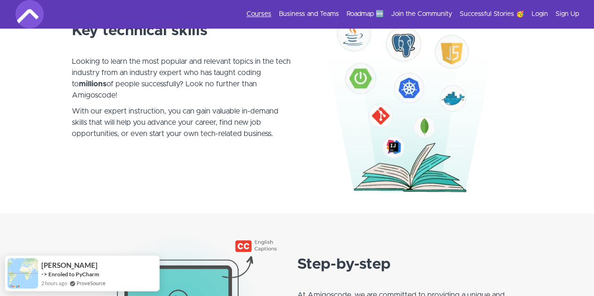  What do you see at coordinates (23, 273) in the screenshot?
I see `img: provesource social proof notification image` at bounding box center [23, 273].